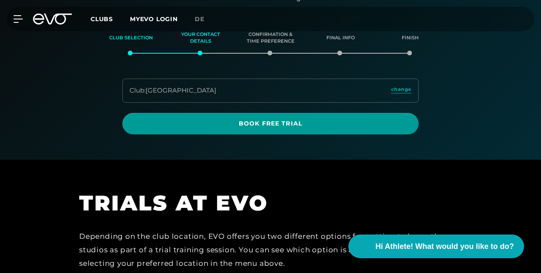 The width and height of the screenshot is (541, 273). What do you see at coordinates (401, 89) in the screenshot?
I see `span: change` at bounding box center [401, 89].